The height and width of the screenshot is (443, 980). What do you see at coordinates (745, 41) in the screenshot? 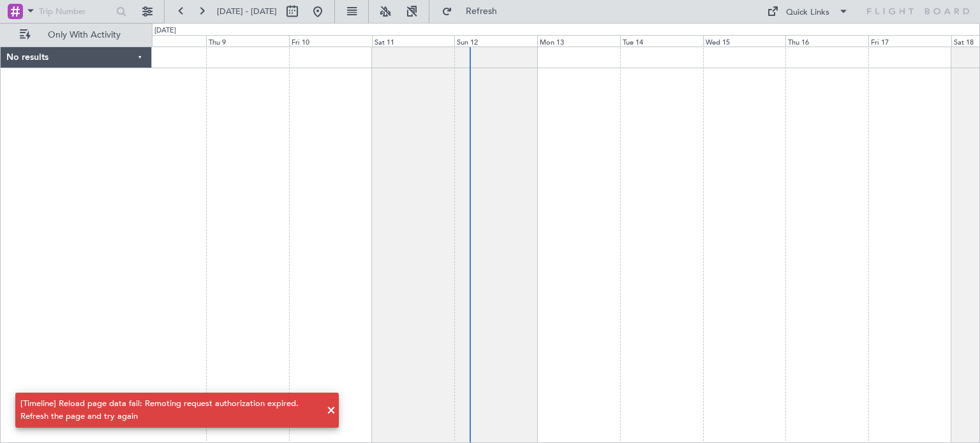
I see `div: Wed 15` at bounding box center [745, 41].